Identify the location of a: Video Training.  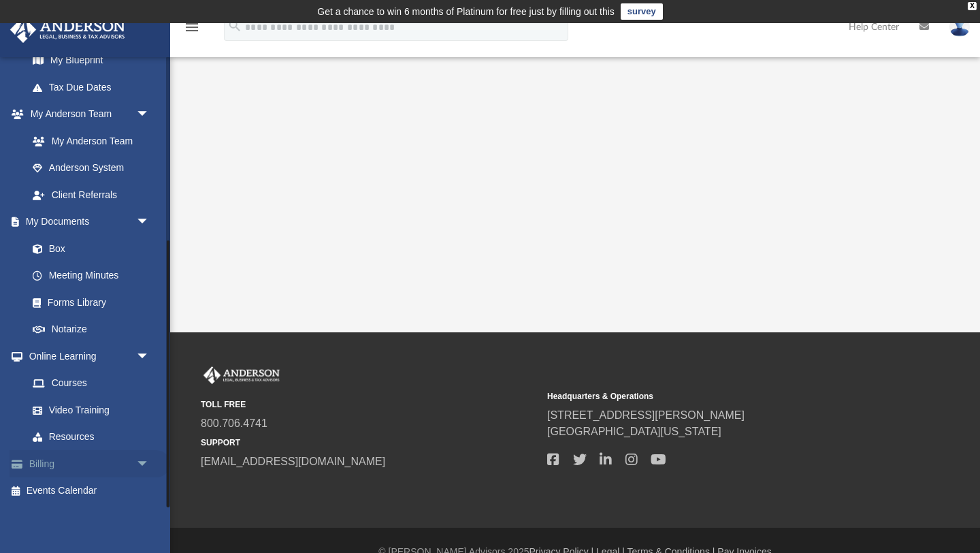
(88, 410).